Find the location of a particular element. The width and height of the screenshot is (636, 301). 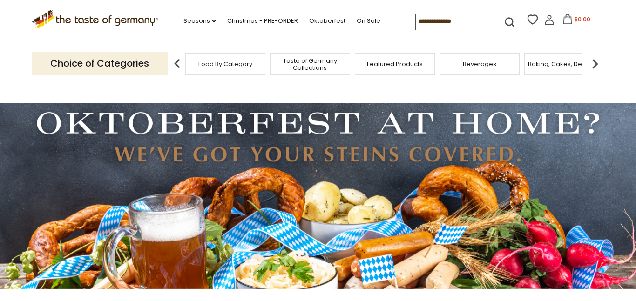

a: Oktoberfest is located at coordinates (327, 21).